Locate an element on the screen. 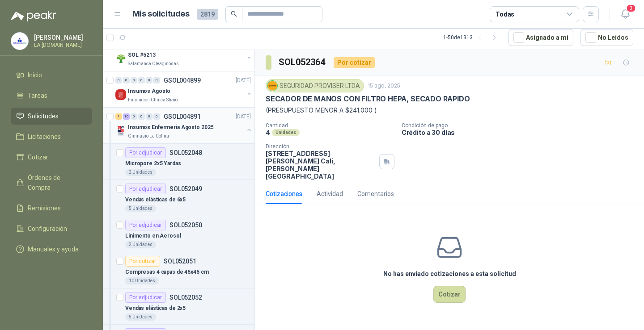 The image size is (644, 330). div: Todas is located at coordinates (505, 14).